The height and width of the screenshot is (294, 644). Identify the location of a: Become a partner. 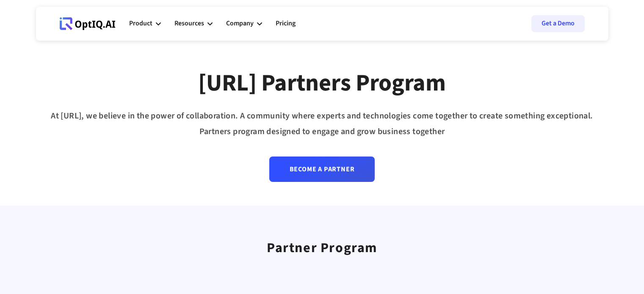
(322, 169).